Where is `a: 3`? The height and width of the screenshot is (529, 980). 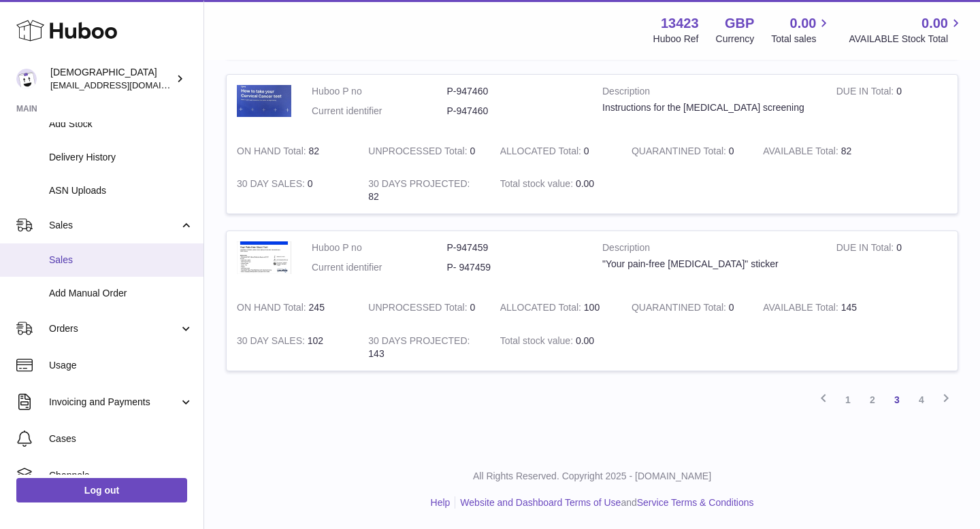 a: 3 is located at coordinates (897, 400).